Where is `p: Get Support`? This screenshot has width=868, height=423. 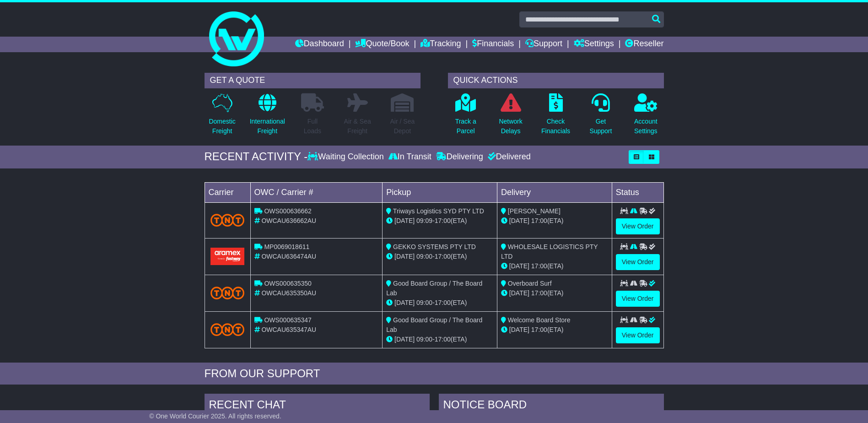 p: Get Support is located at coordinates (600, 127).